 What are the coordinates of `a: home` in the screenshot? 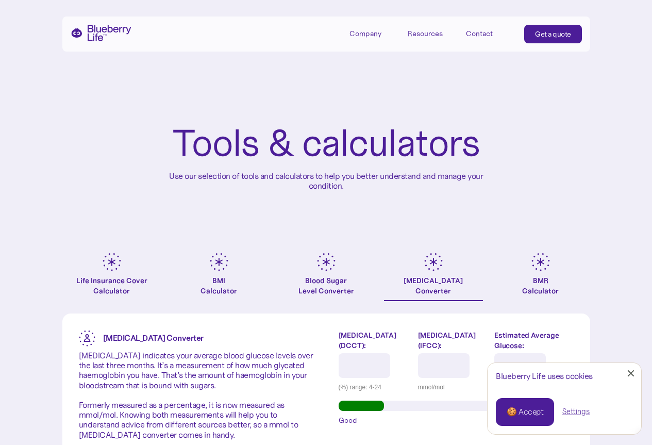 It's located at (101, 33).